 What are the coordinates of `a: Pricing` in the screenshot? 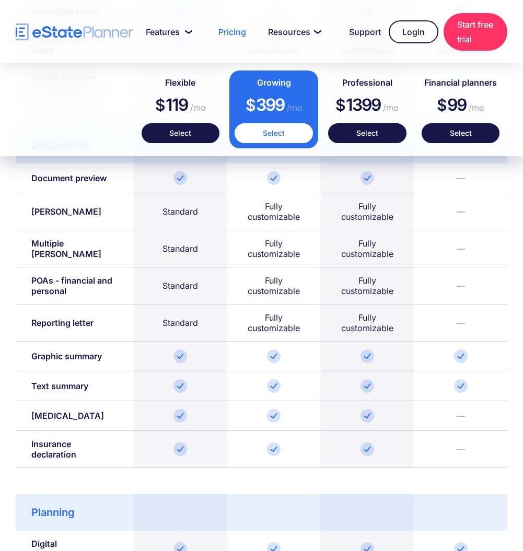 It's located at (228, 32).